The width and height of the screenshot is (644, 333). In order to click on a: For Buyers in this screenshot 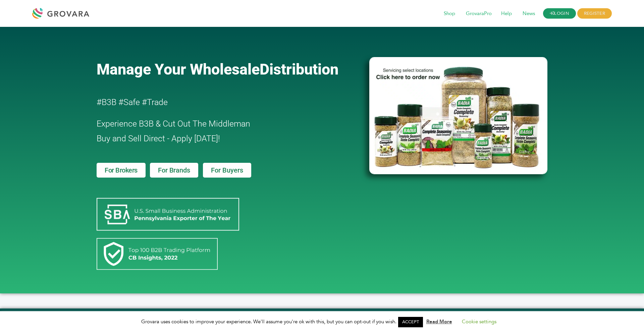, I will do `click(227, 170)`.